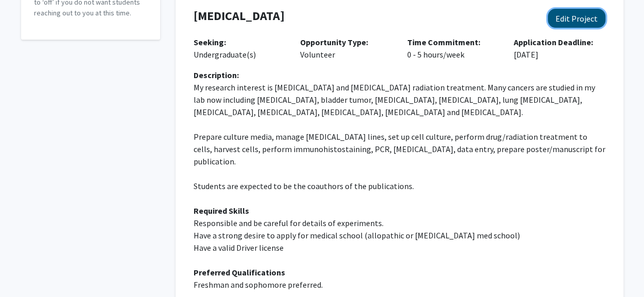 Image resolution: width=644 pixels, height=297 pixels. I want to click on p: 0 - 5 hours/week, so click(453, 48).